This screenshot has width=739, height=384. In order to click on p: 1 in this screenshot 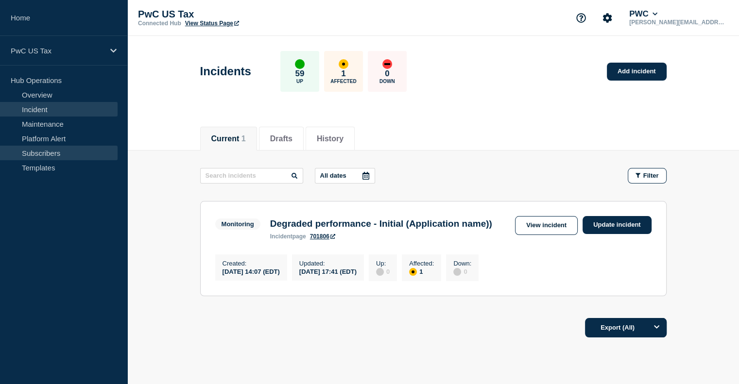, I will do `click(343, 74)`.